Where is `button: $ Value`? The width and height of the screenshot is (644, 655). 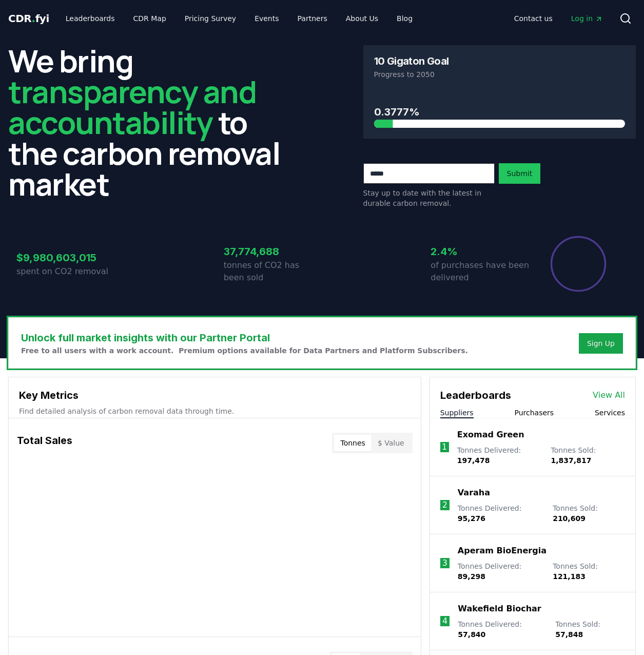 button: $ Value is located at coordinates (391, 443).